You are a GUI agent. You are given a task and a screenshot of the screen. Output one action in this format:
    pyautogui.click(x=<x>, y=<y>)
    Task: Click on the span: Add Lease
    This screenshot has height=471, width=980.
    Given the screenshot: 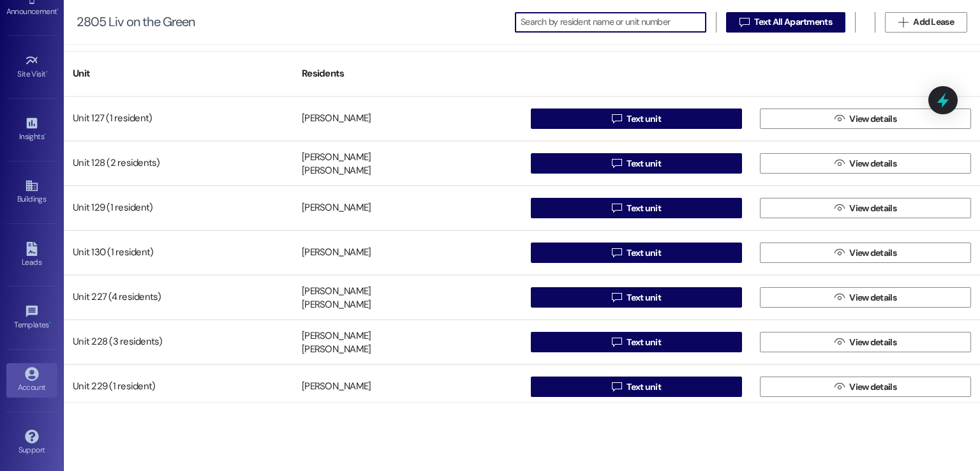 What is the action you would take?
    pyautogui.click(x=934, y=22)
    